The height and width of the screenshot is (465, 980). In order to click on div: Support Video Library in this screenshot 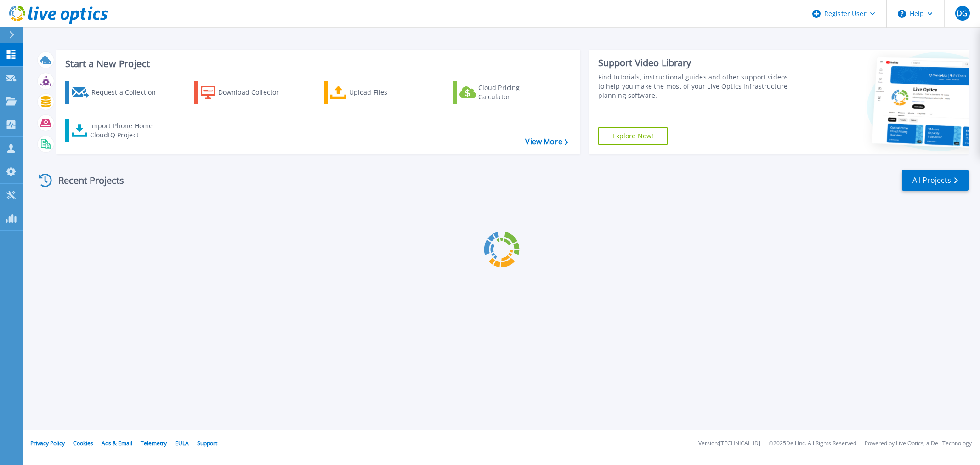, I will do `click(696, 63)`.